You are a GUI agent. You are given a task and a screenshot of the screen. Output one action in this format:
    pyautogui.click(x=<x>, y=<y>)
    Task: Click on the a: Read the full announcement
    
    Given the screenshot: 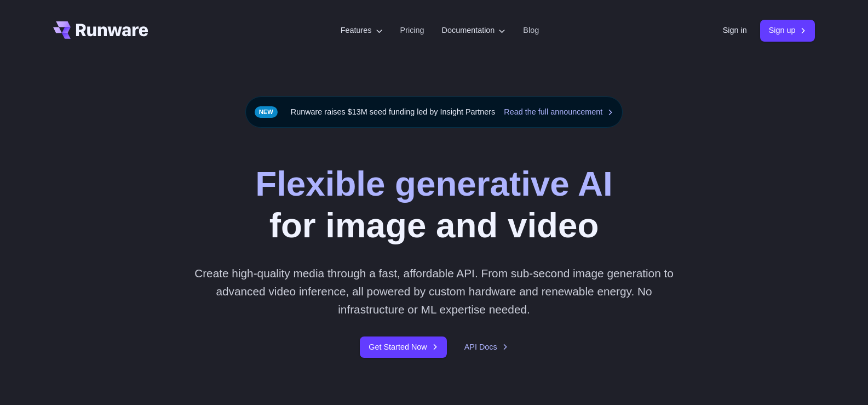 What is the action you would take?
    pyautogui.click(x=559, y=112)
    